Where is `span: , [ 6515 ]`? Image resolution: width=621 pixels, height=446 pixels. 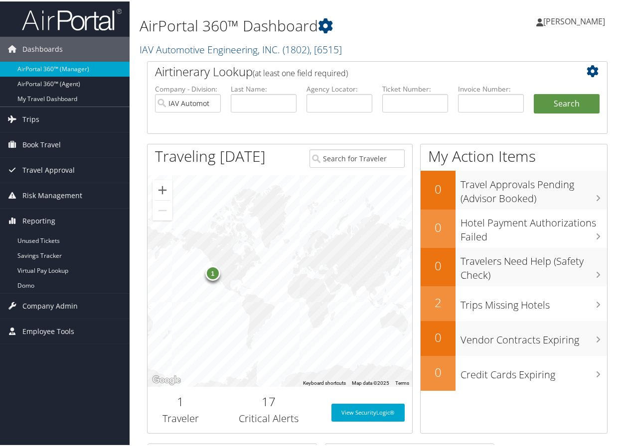 span: , [ 6515 ] is located at coordinates (325, 48).